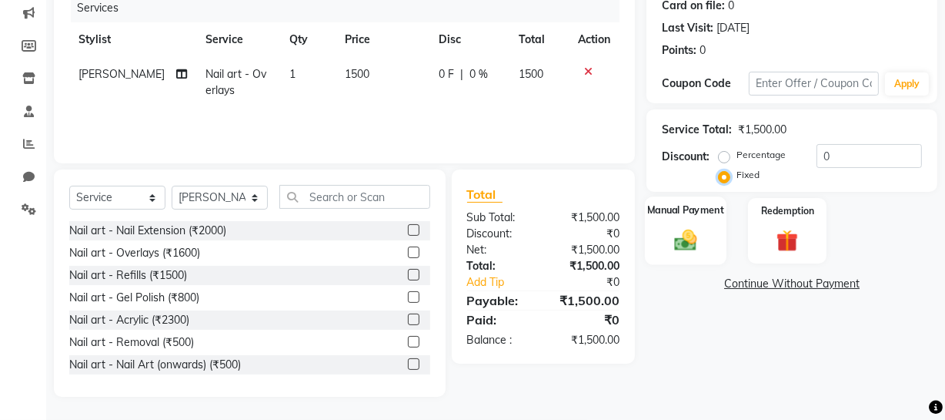 The height and width of the screenshot is (420, 945). What do you see at coordinates (500, 217) in the screenshot?
I see `div: Sub Total:` at bounding box center [500, 217].